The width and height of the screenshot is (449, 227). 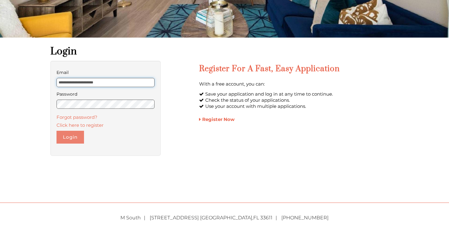 I want to click on label: Email, so click(x=105, y=72).